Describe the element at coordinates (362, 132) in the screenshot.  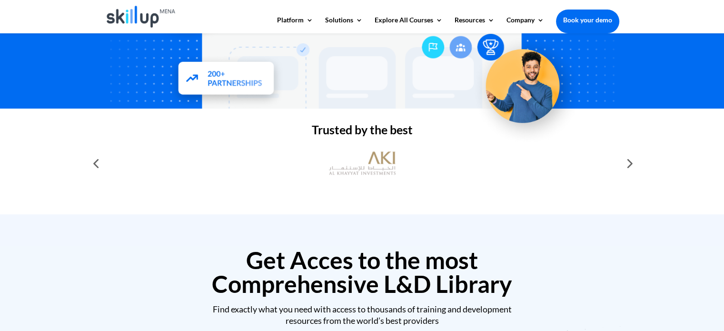
I see `h2: Trusted by the best` at that location.